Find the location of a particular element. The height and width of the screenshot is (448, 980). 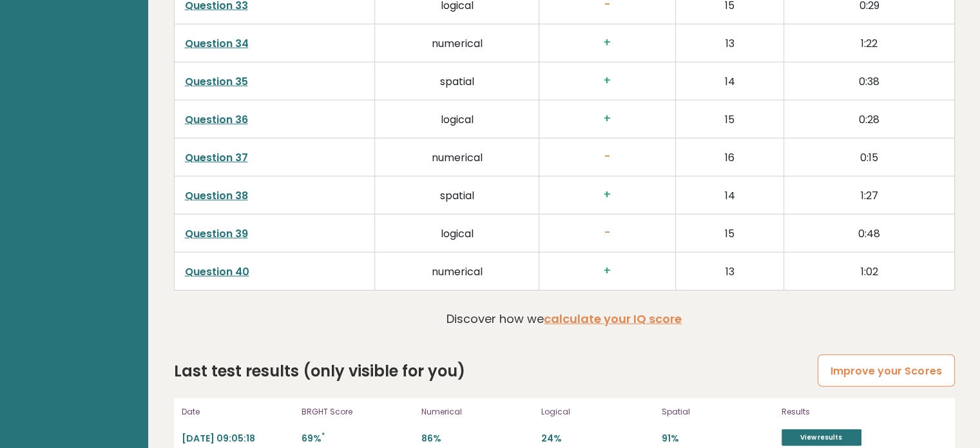

a: Question 36 is located at coordinates (216, 119).